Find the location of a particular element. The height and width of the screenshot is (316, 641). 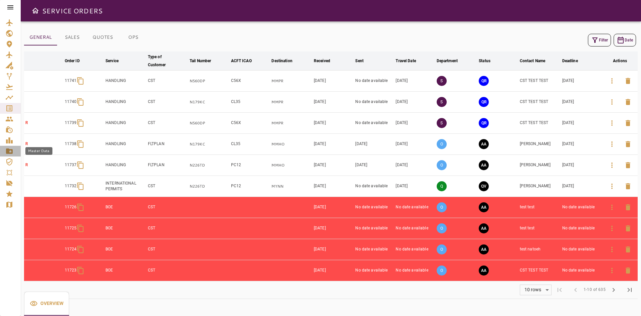

p: 11732 is located at coordinates (71, 186).